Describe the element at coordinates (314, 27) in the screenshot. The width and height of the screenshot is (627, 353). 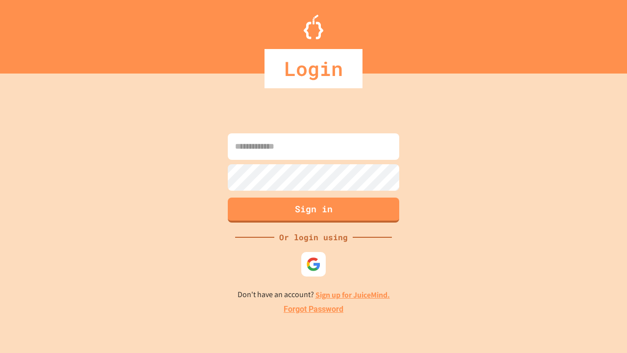
I see `img: Logo.svg` at that location.